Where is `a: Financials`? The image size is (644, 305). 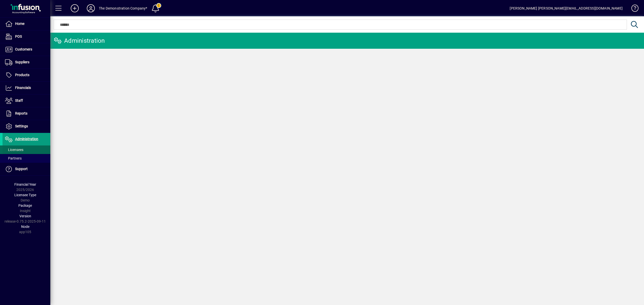 a: Financials is located at coordinates (27, 88).